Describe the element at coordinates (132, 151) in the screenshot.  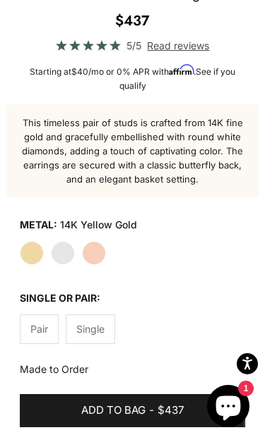
I see `p: This timeless pair of studs is crafted from 14K fine gold and gracefully embellished with round w...` at that location.